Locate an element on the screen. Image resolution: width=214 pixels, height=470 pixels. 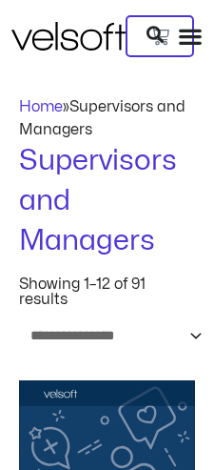
div: Menu Toggle is located at coordinates (191, 36).